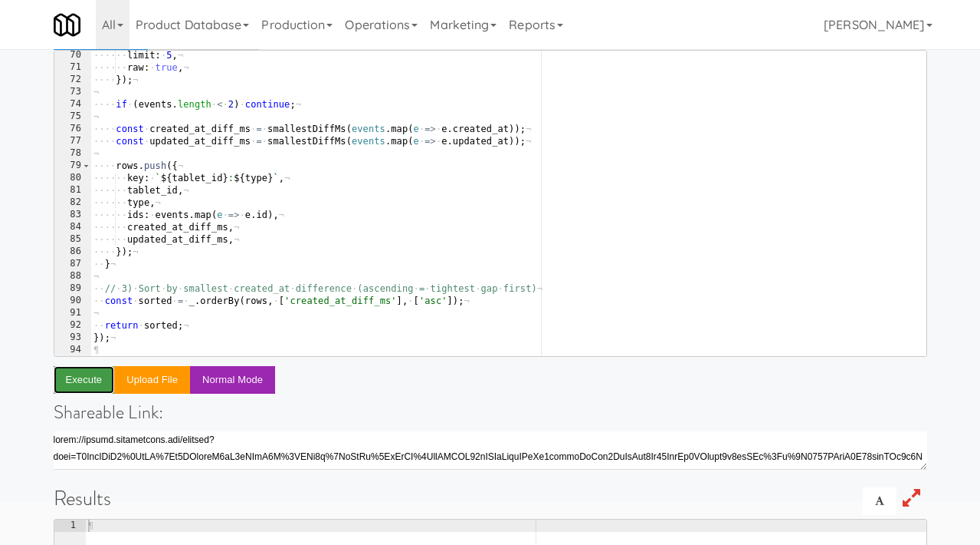 This screenshot has height=545, width=980. I want to click on div: 81, so click(73, 190).